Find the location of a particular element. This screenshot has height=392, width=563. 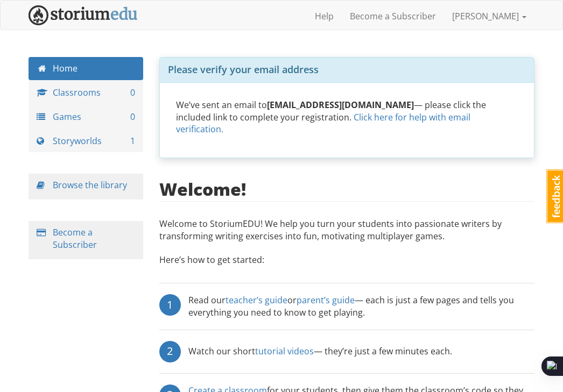

a: Click here for help with email verification. is located at coordinates (323, 123).